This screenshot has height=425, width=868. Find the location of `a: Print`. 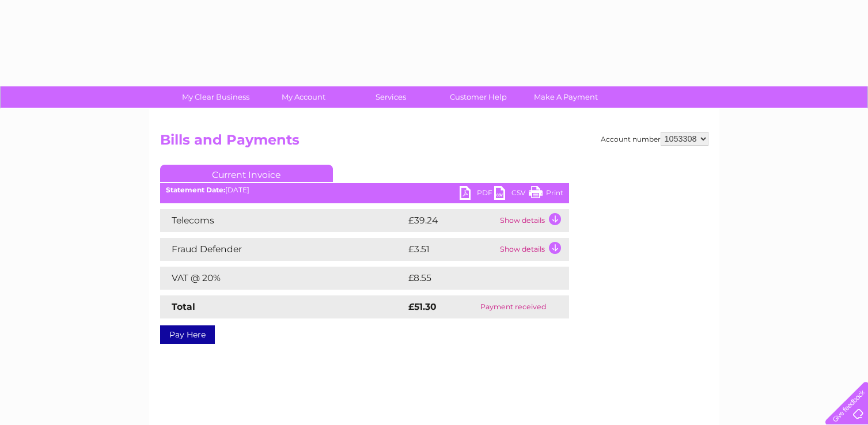

a: Print is located at coordinates (546, 194).